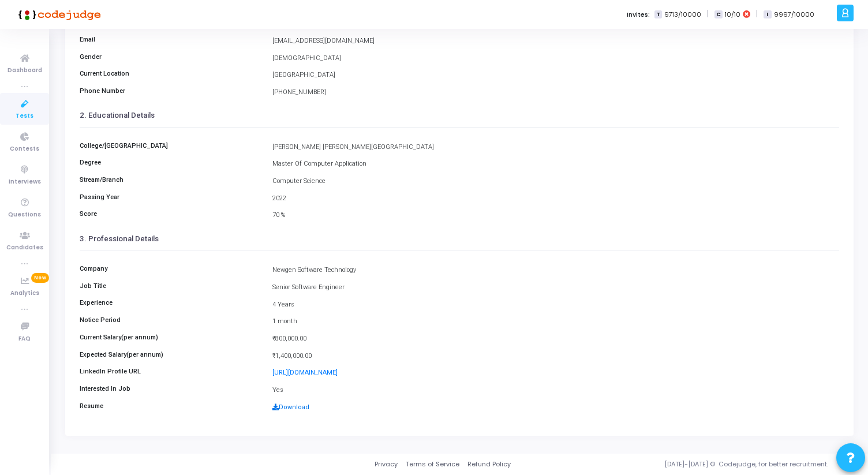  What do you see at coordinates (556, 304) in the screenshot?
I see `div: 4 Years` at bounding box center [556, 304].